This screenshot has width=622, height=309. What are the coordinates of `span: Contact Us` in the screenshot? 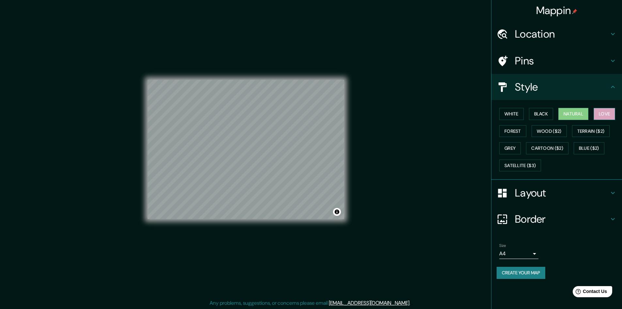 It's located at (31, 8).